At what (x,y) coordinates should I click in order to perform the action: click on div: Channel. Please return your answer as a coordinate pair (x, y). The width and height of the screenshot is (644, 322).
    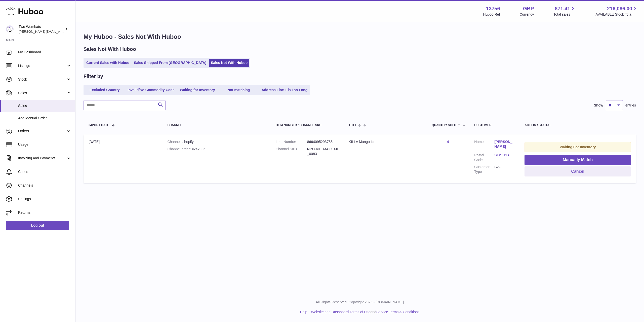
    Looking at the image, I should click on (217, 125).